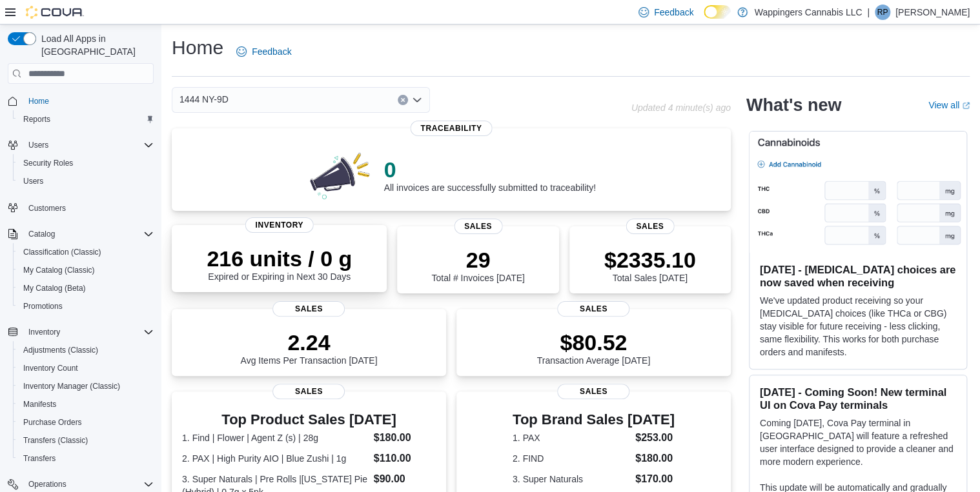  I want to click on a: Inventory Count, so click(51, 368).